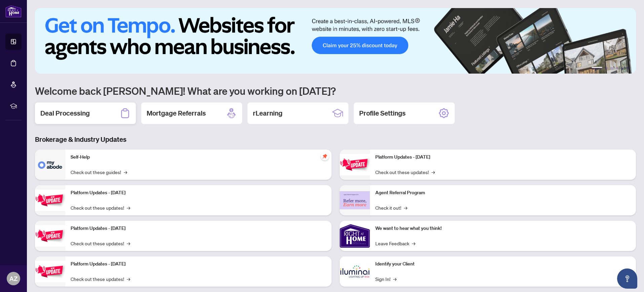 This screenshot has width=644, height=292. What do you see at coordinates (503, 228) in the screenshot?
I see `p: We want to hear what you think!` at bounding box center [503, 228].